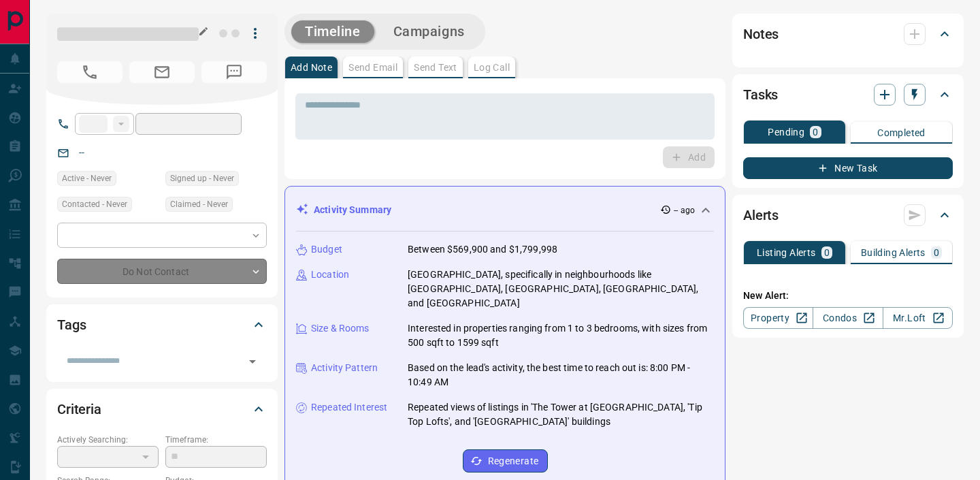 The image size is (980, 480). I want to click on p: Based on the lead's activity, the best time to reach out is: 8:00 PM - 10:49 AM, so click(560, 375).